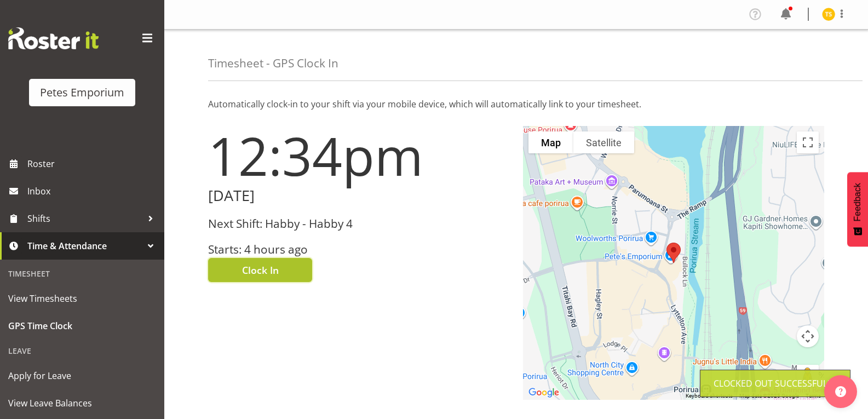 The image size is (868, 419). Describe the element at coordinates (359, 155) in the screenshot. I see `h1: 12:34pm` at that location.